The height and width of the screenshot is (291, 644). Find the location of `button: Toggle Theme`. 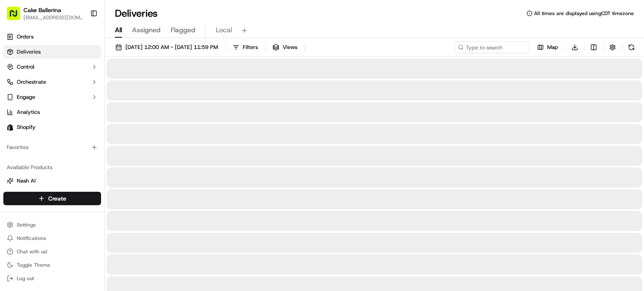

button: Toggle Theme is located at coordinates (52, 265).